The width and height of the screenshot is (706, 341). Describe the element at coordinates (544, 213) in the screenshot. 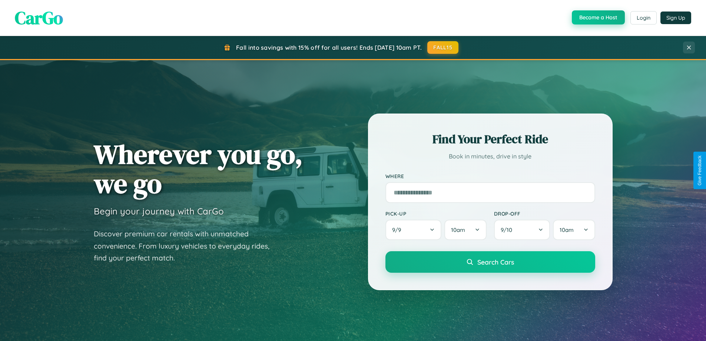

I see `label: Drop-off` at that location.